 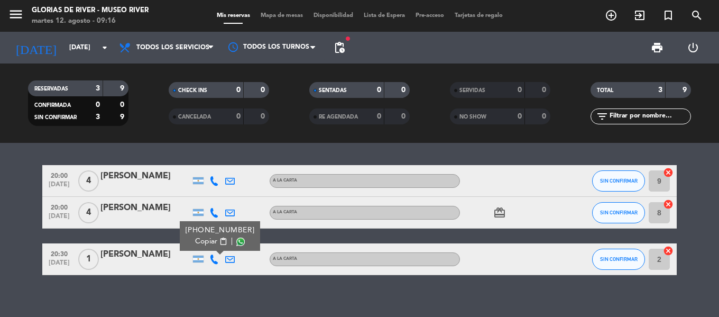 I want to click on span: SENTADAS, so click(x=332, y=90).